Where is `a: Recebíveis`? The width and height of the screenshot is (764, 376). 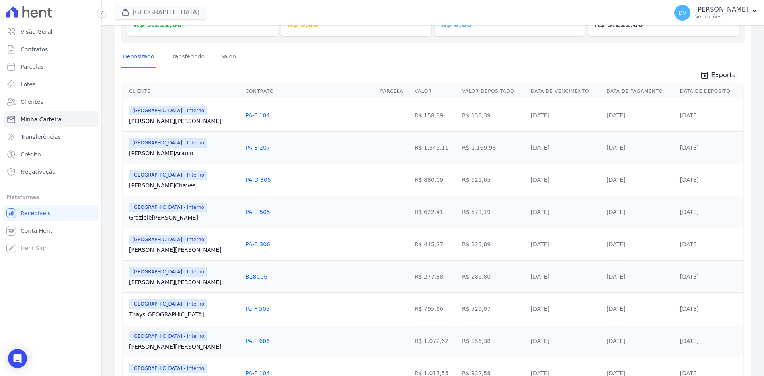 a: Recebíveis is located at coordinates (51, 213).